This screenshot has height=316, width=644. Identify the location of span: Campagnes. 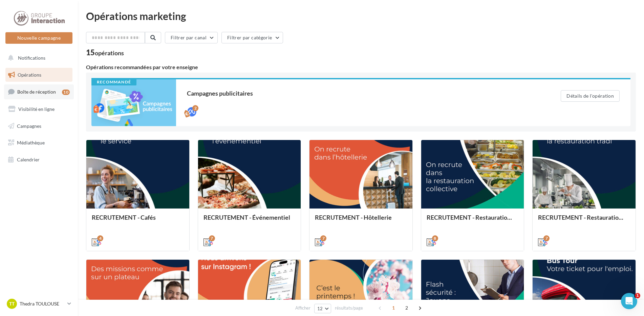
(29, 125).